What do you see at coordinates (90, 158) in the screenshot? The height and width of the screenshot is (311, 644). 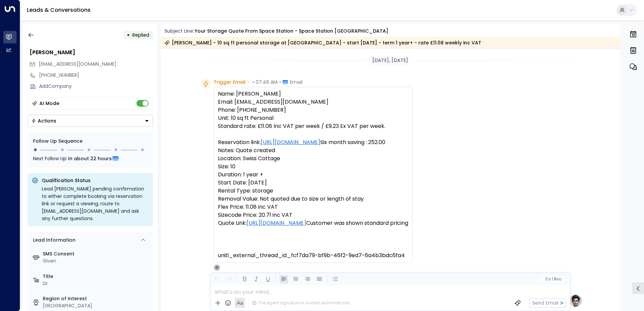 I see `div: Next Follow Up:` at bounding box center [90, 158].